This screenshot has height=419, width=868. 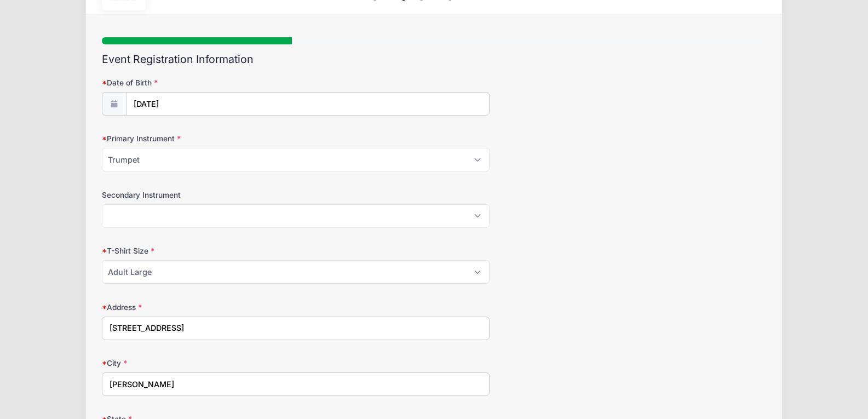 I want to click on label: Date of Birth, so click(x=212, y=83).